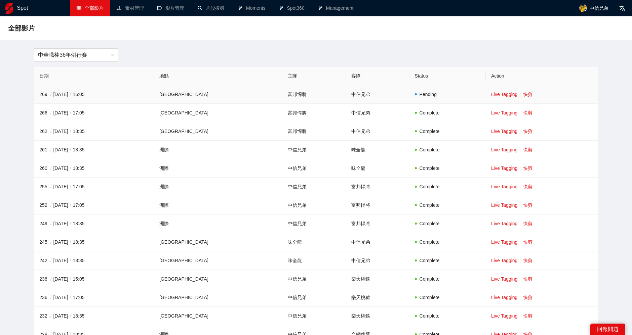 This screenshot has width=632, height=335. I want to click on a: search片段搜尋, so click(211, 8).